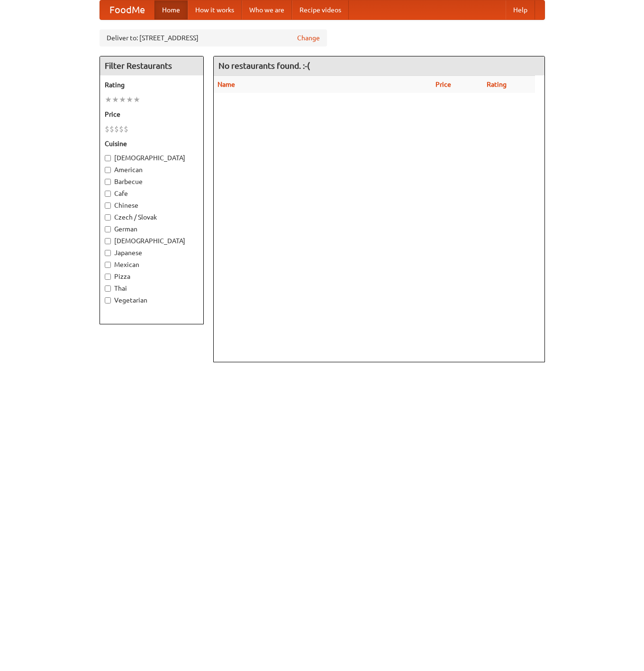 This screenshot has width=644, height=671. I want to click on input: Vegetarian, so click(108, 300).